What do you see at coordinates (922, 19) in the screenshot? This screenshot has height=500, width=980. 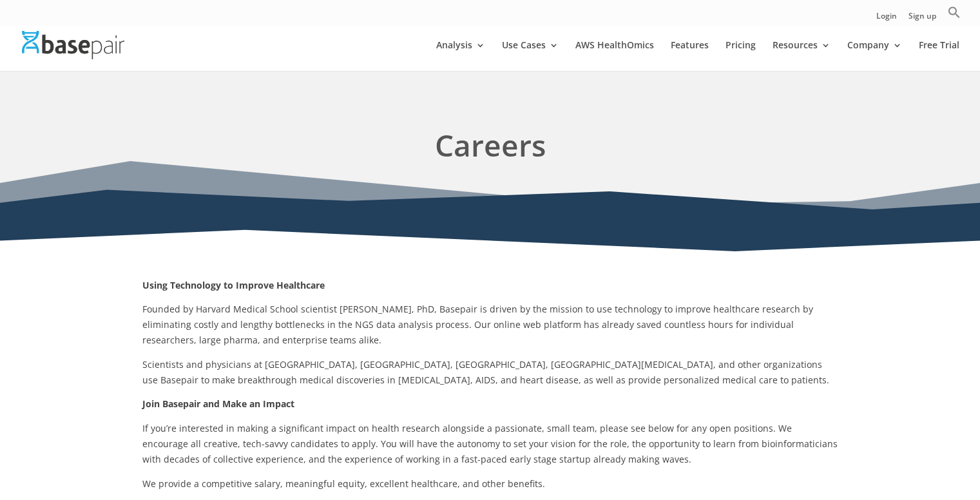 I see `a: Sign up` at bounding box center [922, 19].